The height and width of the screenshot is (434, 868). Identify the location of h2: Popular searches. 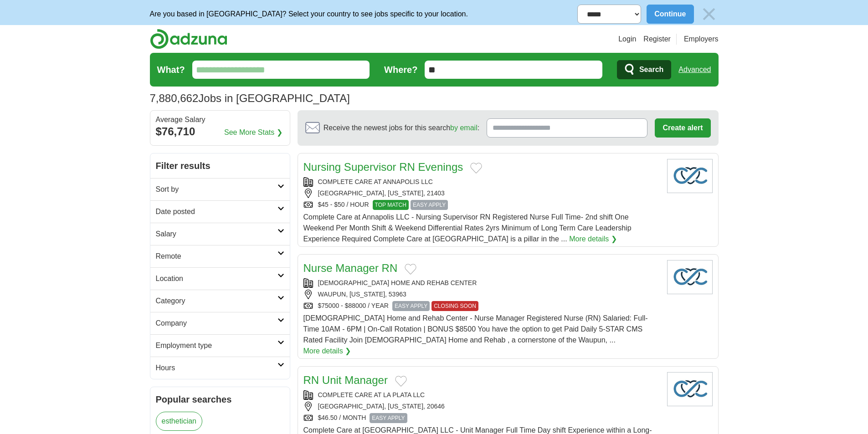
(220, 400).